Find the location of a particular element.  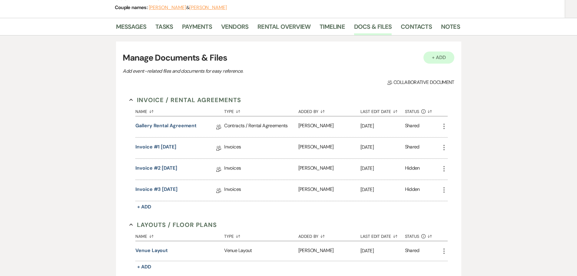

a: Contacts is located at coordinates (416, 28).